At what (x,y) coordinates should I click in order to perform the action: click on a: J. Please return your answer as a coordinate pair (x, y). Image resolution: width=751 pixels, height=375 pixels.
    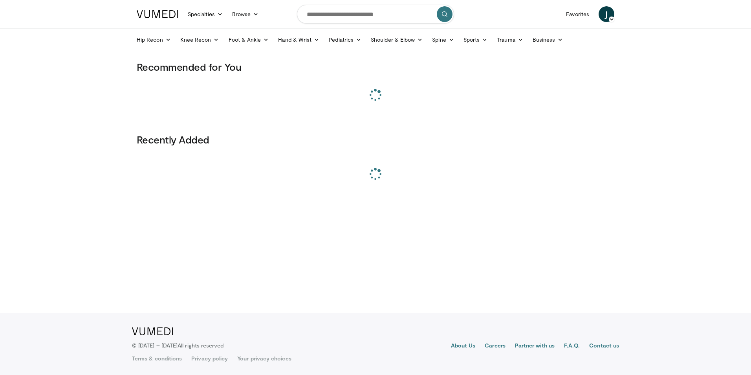
    Looking at the image, I should click on (607, 14).